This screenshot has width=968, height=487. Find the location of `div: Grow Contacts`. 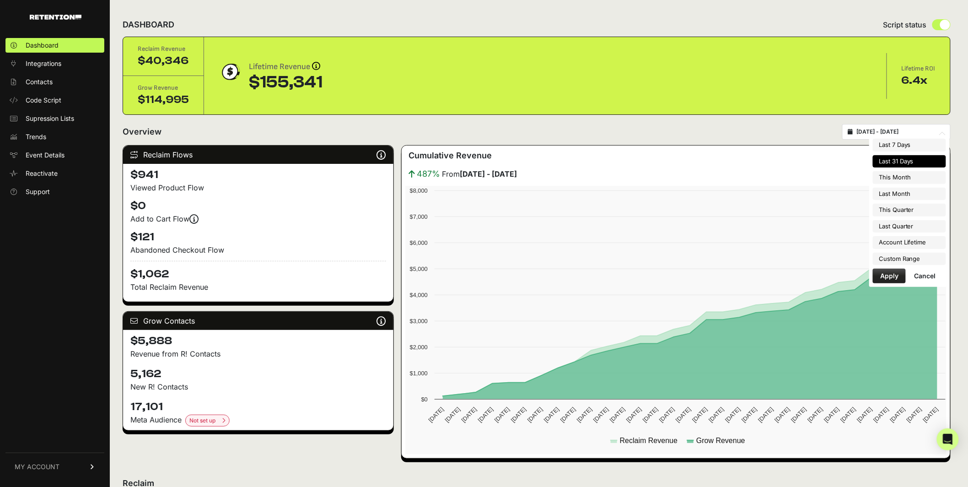

div: Grow Contacts is located at coordinates (258, 321).